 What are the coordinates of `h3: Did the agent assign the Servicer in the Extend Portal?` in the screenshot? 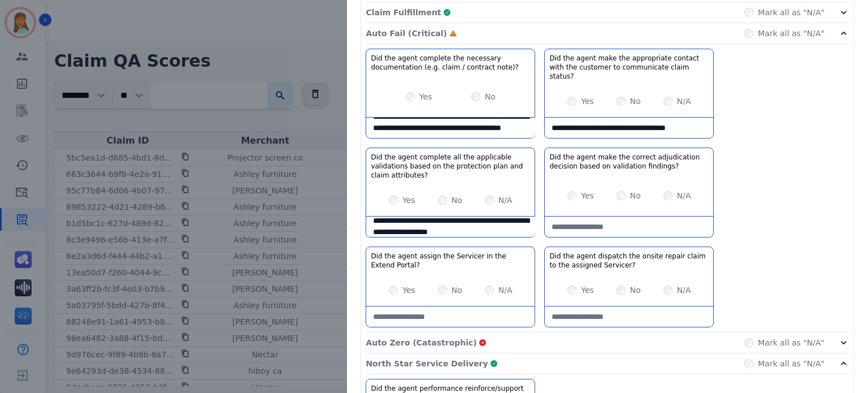 It's located at (450, 261).